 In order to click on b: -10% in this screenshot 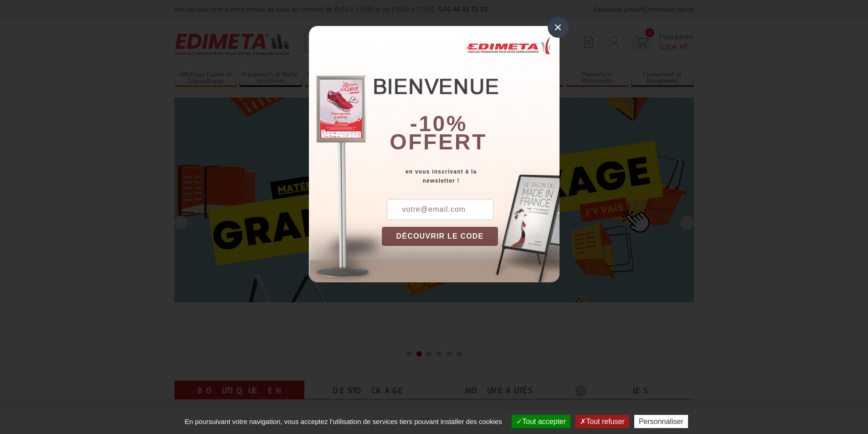, I will do `click(439, 124)`.